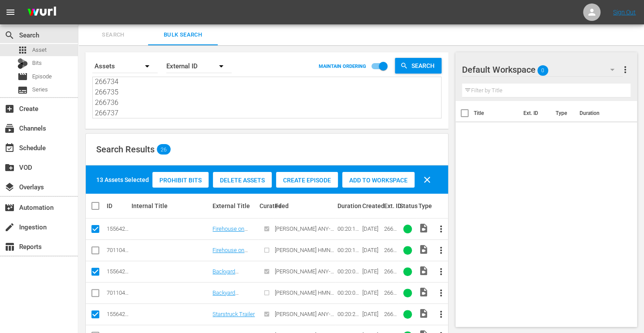  Describe the element at coordinates (10, 208) in the screenshot. I see `span: Automation` at that location.